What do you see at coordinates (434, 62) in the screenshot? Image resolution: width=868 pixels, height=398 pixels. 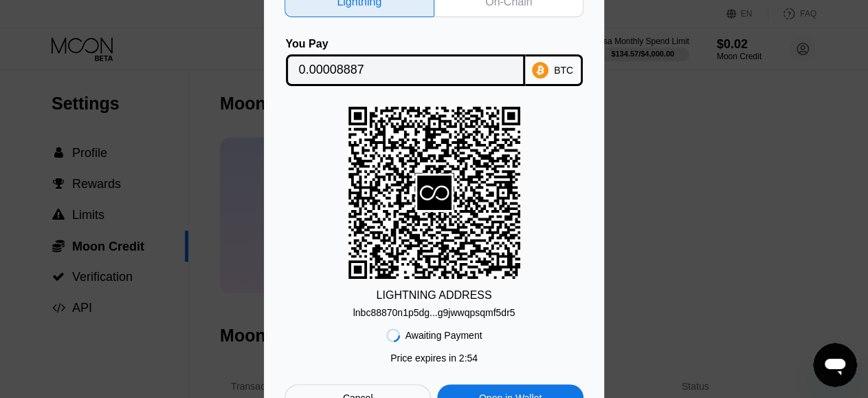 I see `div: You PayBTC` at bounding box center [434, 62].